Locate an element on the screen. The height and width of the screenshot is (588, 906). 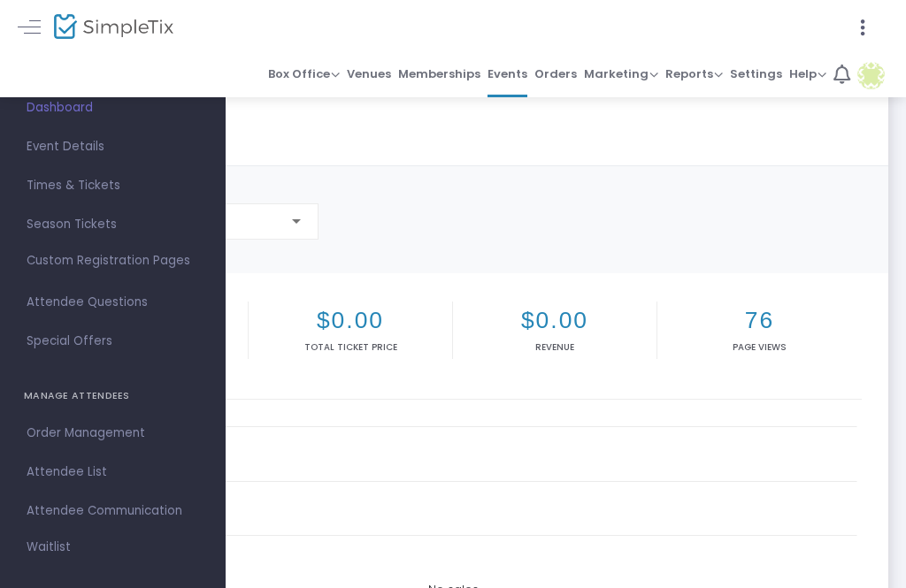
a: Box Office is located at coordinates (303, 75).